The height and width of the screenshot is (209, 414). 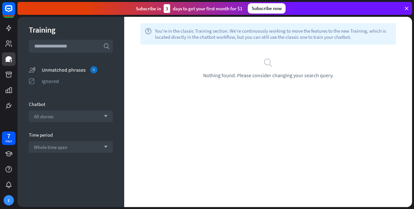 What do you see at coordinates (77, 70) in the screenshot?
I see `div: Unmatched phrases` at bounding box center [77, 70].